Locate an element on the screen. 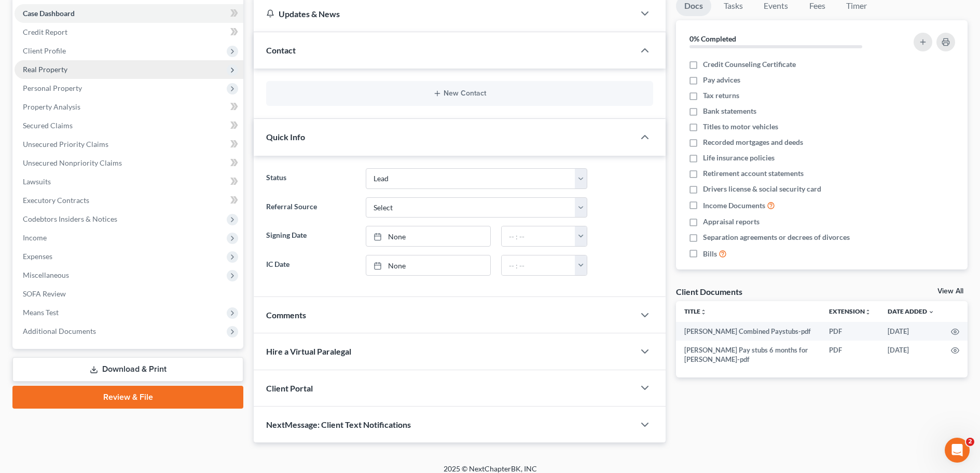 This screenshot has width=980, height=473. span: Miscellaneous is located at coordinates (45, 274).